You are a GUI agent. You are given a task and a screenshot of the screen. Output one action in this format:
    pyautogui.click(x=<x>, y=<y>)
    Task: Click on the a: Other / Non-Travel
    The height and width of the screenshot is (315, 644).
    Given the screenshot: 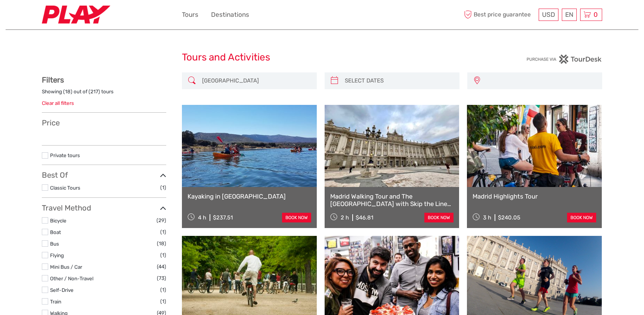 What is the action you would take?
    pyautogui.click(x=71, y=278)
    